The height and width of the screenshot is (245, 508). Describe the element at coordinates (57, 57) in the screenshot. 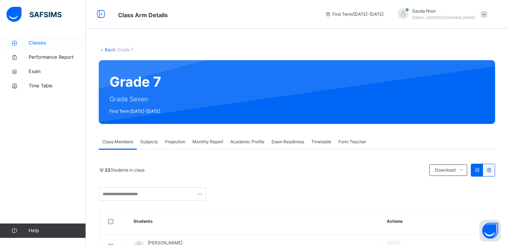

I see `span: Performance Report` at that location.